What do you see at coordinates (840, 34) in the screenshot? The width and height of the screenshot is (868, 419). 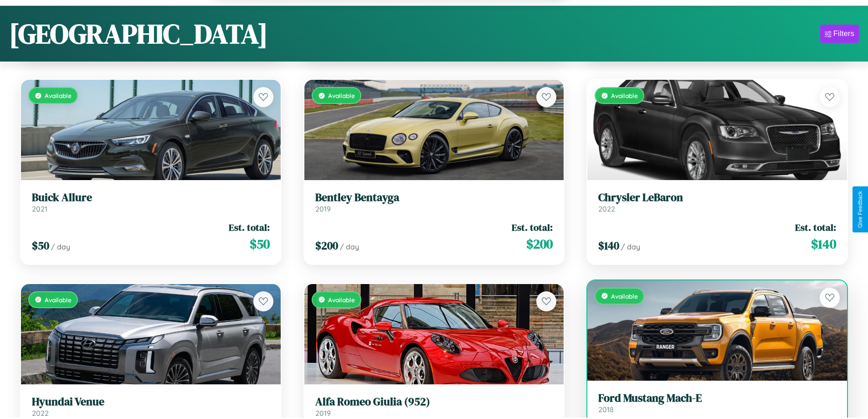 I see `button: Filters` at bounding box center [840, 34].